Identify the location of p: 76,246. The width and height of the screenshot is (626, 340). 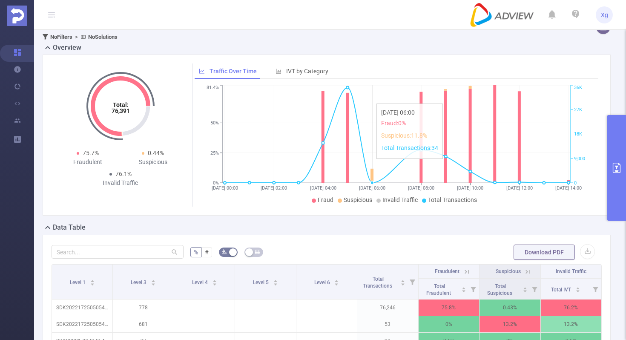
(387, 307).